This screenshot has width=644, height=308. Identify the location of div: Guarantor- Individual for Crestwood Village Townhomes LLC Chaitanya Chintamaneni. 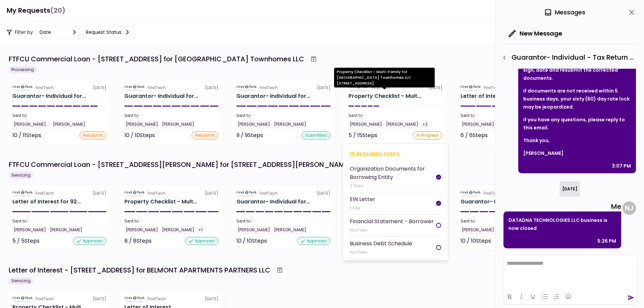
(49, 97).